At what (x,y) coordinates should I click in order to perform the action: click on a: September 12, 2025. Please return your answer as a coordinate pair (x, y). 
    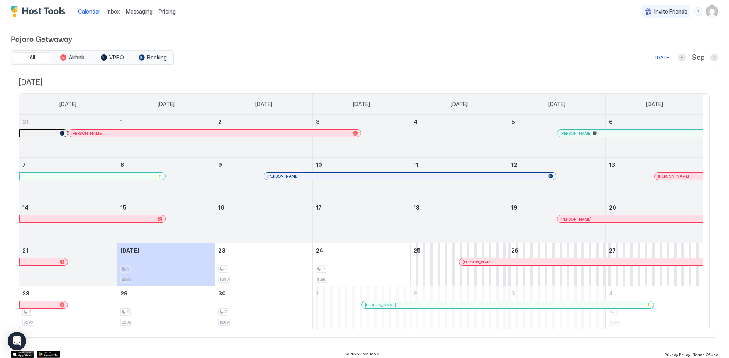
    Looking at the image, I should click on (557, 165).